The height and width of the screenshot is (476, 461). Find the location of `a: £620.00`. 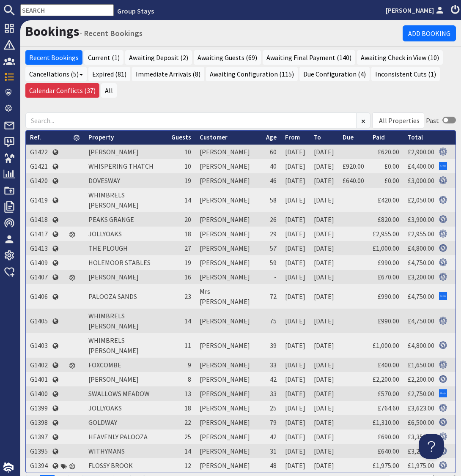

a: £620.00 is located at coordinates (388, 152).